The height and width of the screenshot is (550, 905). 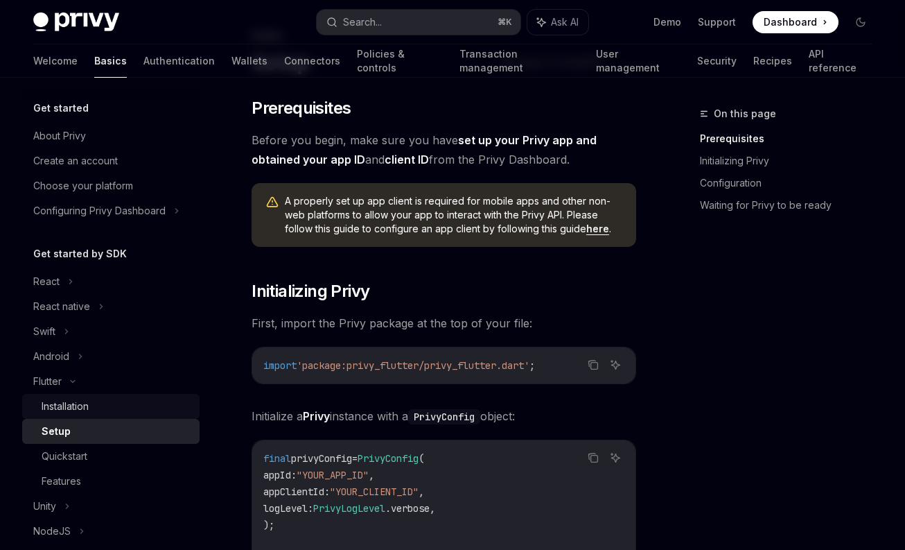 What do you see at coordinates (388, 458) in the screenshot?
I see `span: PrivyConfig` at bounding box center [388, 458].